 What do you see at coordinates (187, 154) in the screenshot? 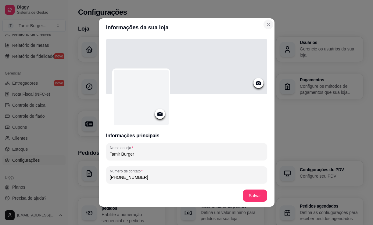
I see `input: Nome da loja` at bounding box center [187, 154].